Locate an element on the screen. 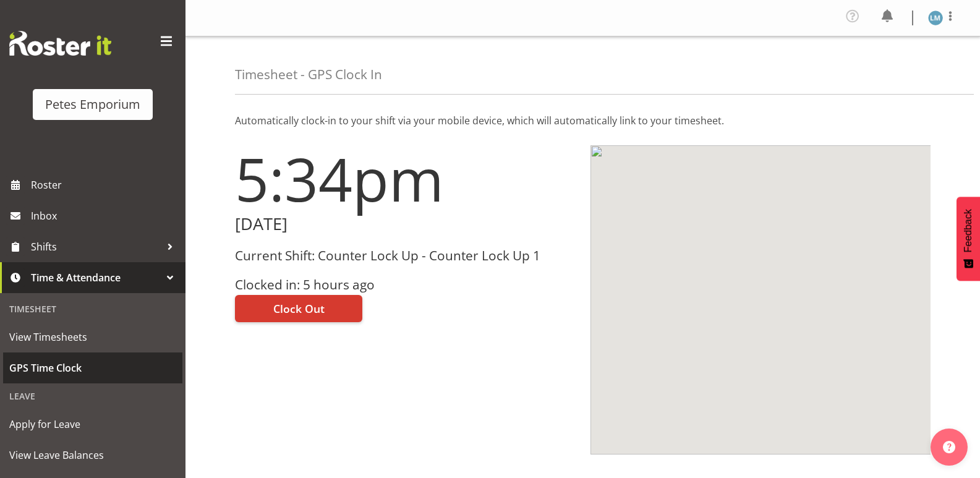 The image size is (980, 478). p: Automatically clock-in to your shift via your mobile device, which will automatically link to you... is located at coordinates (582, 121).